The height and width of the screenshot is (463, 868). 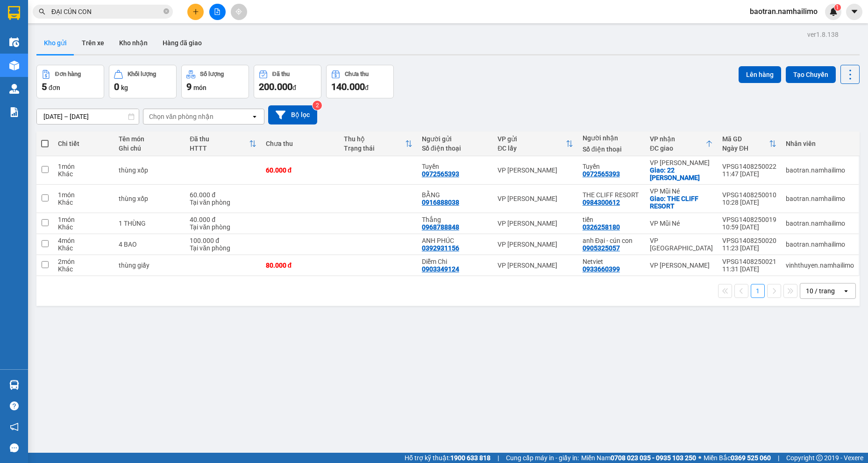 What do you see at coordinates (601, 269) in the screenshot?
I see `div: 0933660399` at bounding box center [601, 269].